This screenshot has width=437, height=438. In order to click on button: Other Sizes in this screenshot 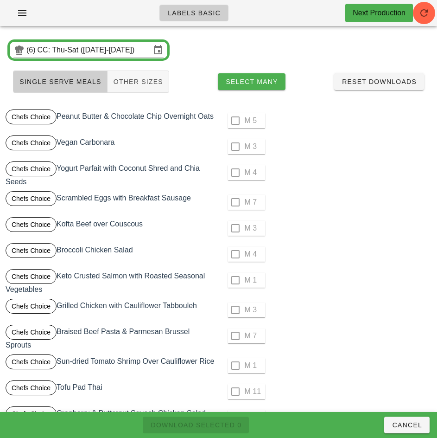, I will do `click(138, 82)`.